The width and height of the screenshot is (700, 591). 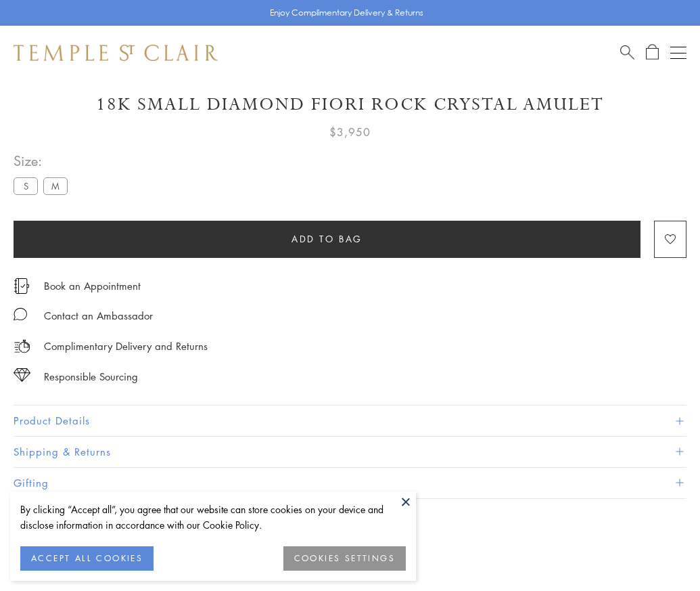 I want to click on p: Enjoy Complimentary Delivery & Returns, so click(x=347, y=12).